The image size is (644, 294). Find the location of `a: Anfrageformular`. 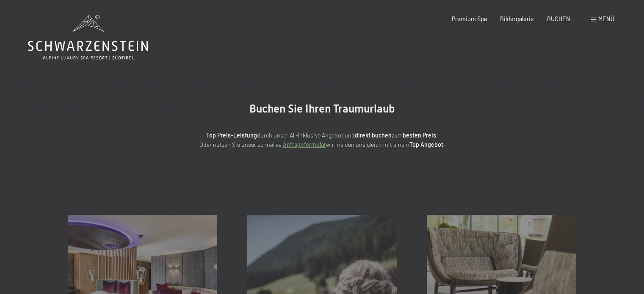

a: Anfrageformular is located at coordinates (304, 145).